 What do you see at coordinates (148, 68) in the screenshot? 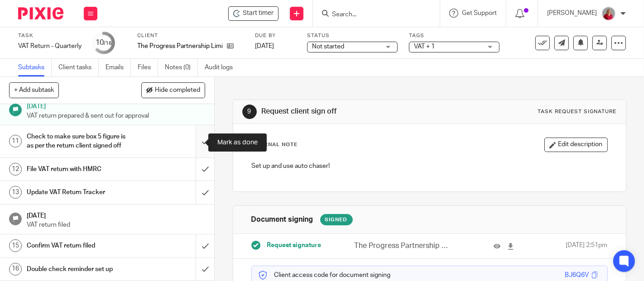
I see `a: Files` at bounding box center [148, 68].